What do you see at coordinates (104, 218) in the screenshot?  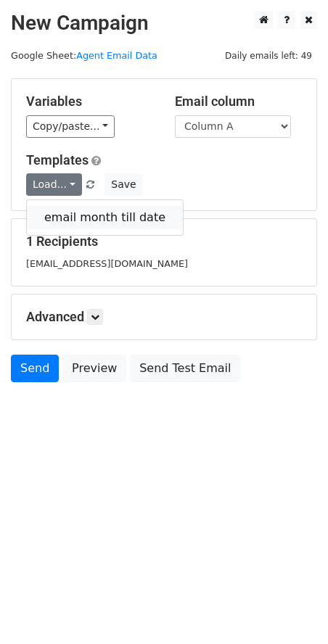 I see `a: email month till date` at bounding box center [104, 218].